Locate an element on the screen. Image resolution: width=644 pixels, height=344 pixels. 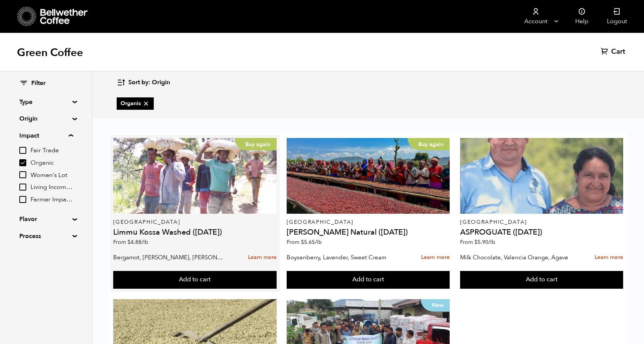
a: Cart is located at coordinates (614, 52).